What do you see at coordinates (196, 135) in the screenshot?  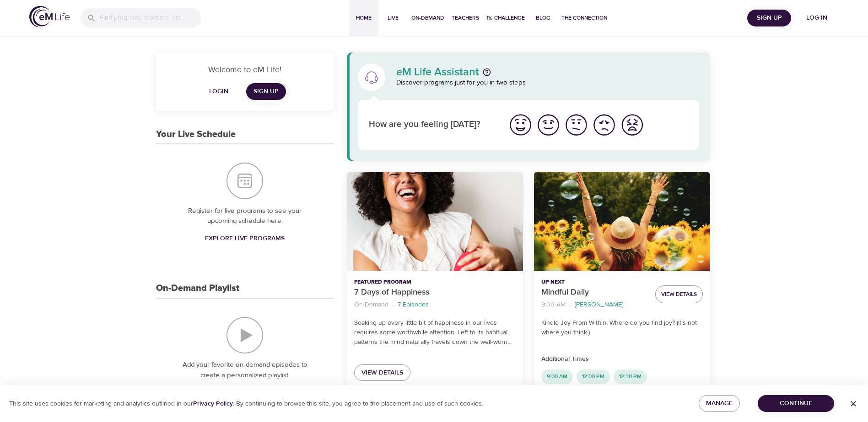 I see `h3: Your Live Schedule` at bounding box center [196, 135].